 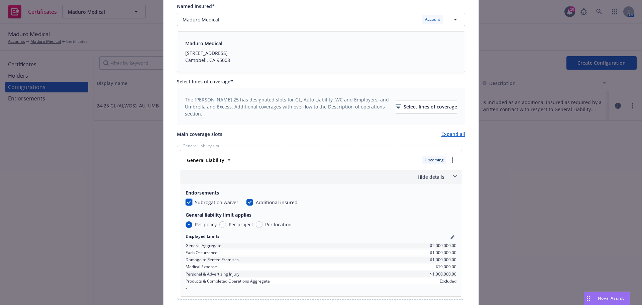 I want to click on span: Upcoming, so click(x=434, y=160).